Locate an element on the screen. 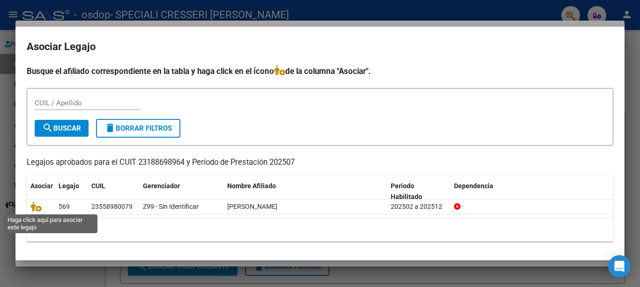 This screenshot has width=640, height=287. span: 569 is located at coordinates (64, 207).